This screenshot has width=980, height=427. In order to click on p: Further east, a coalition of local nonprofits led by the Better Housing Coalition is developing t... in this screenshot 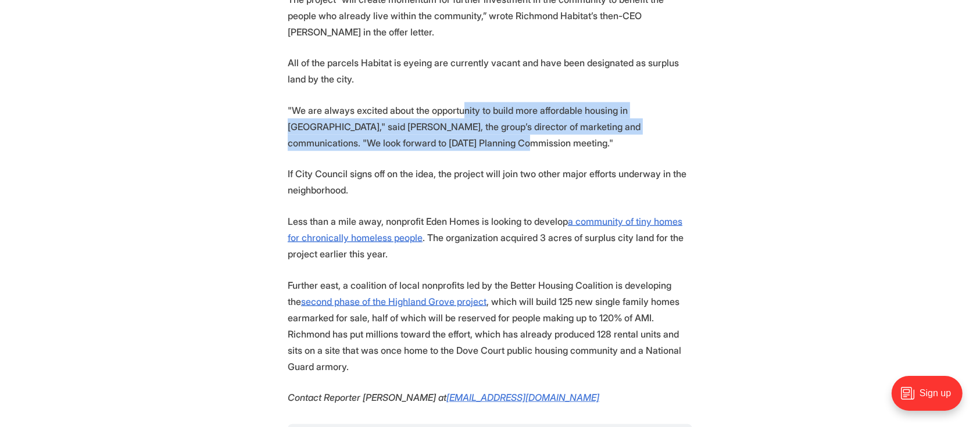, I will do `click(490, 326)`.